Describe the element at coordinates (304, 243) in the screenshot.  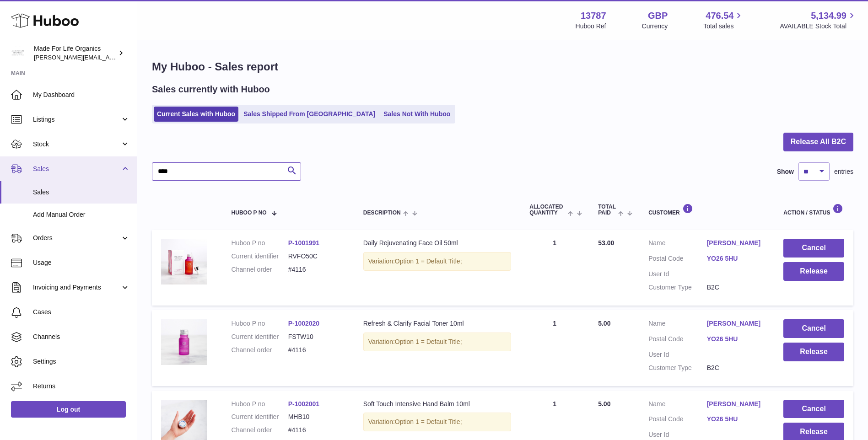
I see `a: P-1001991` at that location.